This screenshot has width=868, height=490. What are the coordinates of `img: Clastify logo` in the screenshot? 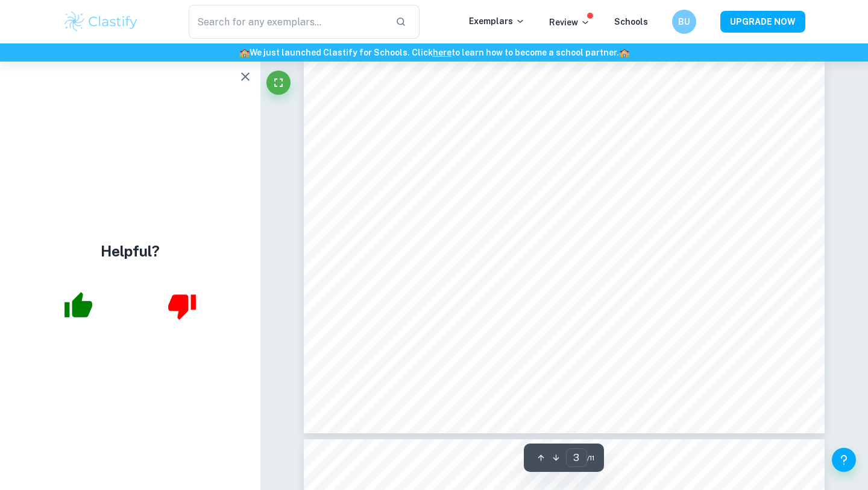 It's located at (101, 22).